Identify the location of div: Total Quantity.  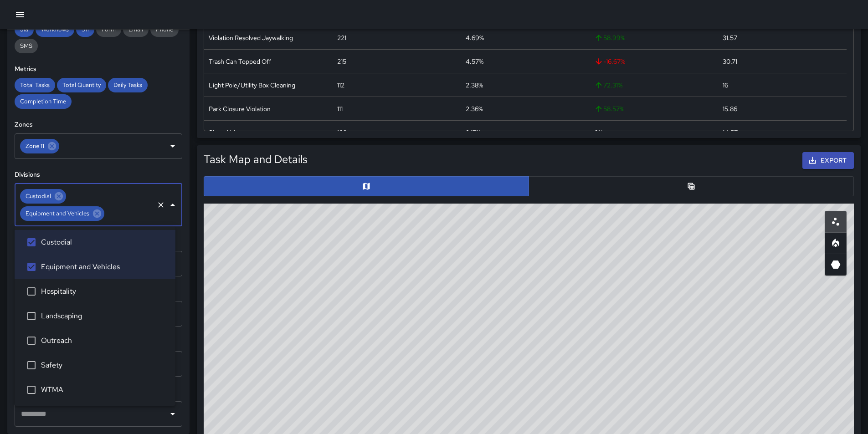
(81, 85).